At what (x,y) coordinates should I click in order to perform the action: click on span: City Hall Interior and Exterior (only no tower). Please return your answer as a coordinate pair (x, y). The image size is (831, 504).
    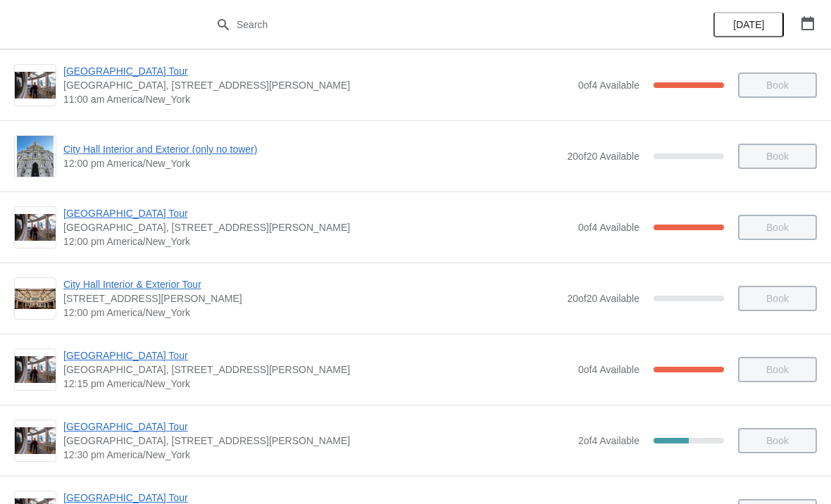
    Looking at the image, I should click on (311, 149).